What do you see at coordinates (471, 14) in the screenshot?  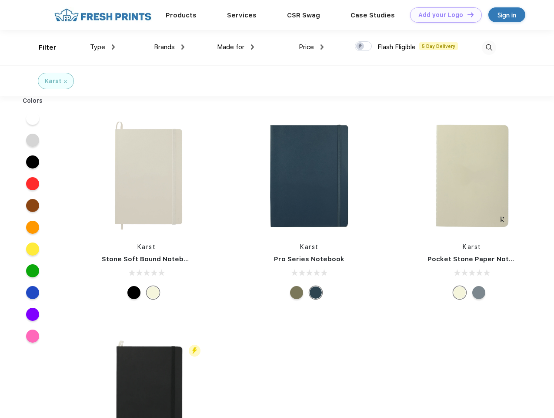 I see `img: DT` at bounding box center [471, 14].